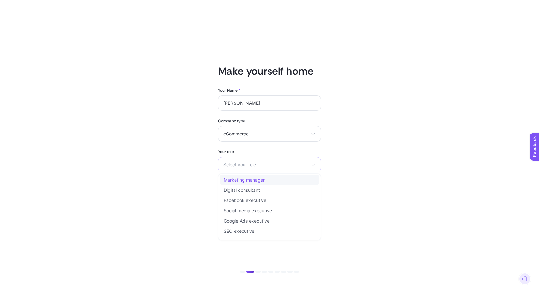  I want to click on span: Facebook executive, so click(245, 201).